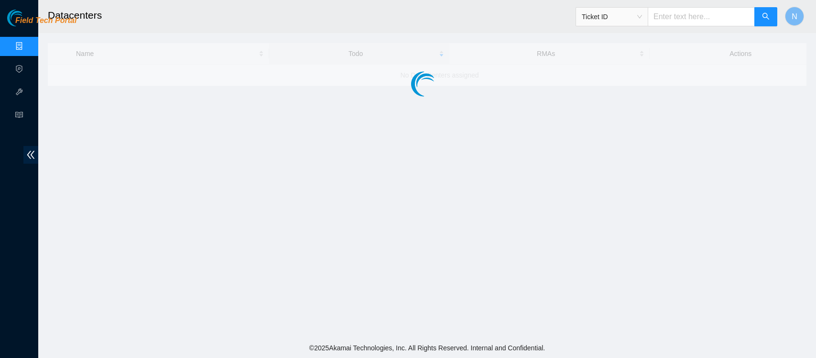 The image size is (816, 358). I want to click on footer: © 2025 Akamai Technologies, Inc. All Rights Reserved. Internal and Confidential., so click(427, 348).